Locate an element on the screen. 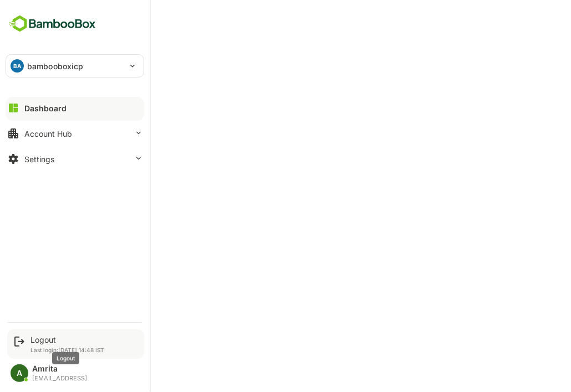  div: Logout is located at coordinates (67, 340).